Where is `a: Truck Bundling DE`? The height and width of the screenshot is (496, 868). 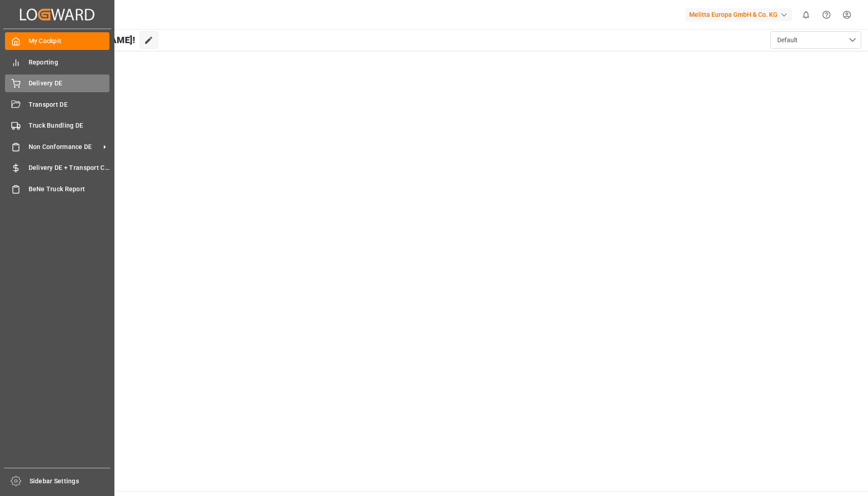 a: Truck Bundling DE is located at coordinates (57, 125).